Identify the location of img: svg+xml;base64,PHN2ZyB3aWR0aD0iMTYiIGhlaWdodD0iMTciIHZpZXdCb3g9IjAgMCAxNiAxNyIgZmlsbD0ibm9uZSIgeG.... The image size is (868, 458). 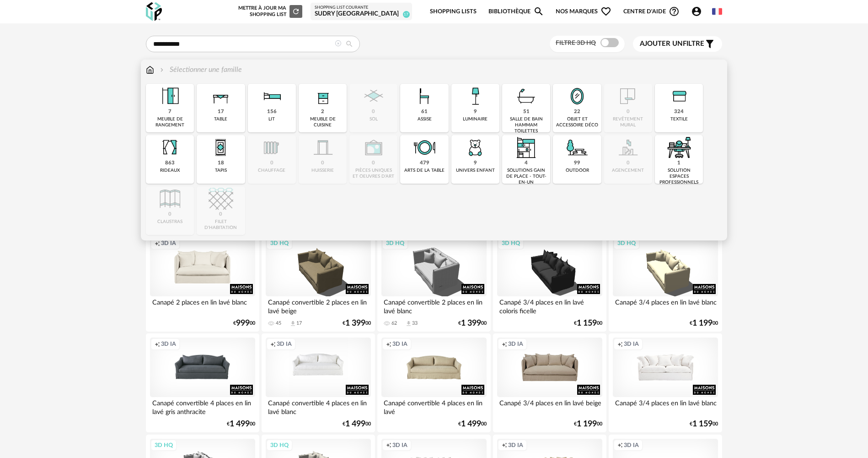
(150, 69).